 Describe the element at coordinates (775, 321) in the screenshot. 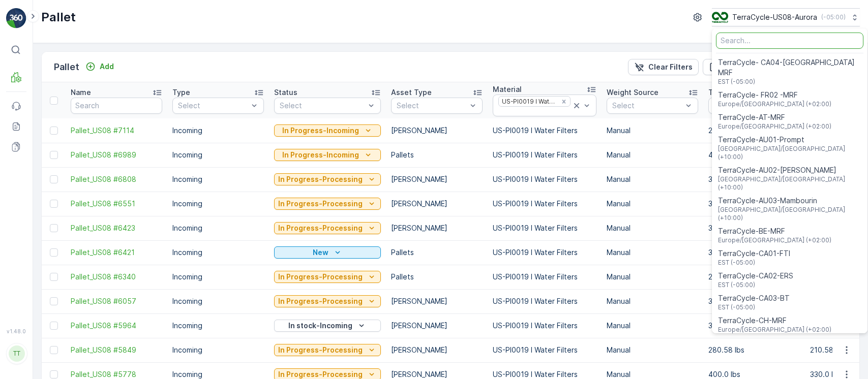

I see `span: TerraCycle-CH-MRF` at that location.